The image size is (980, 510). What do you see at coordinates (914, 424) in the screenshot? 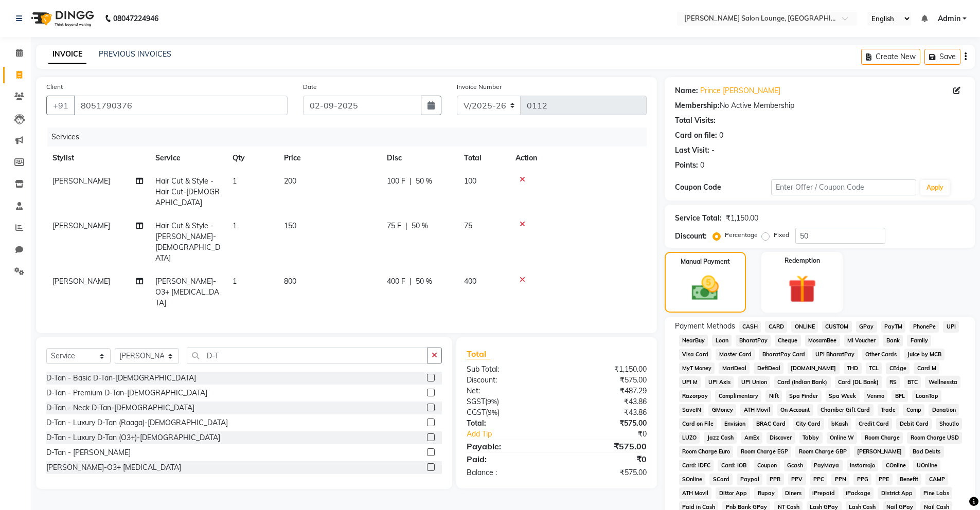
I see `span: Debit Card` at bounding box center [914, 424].